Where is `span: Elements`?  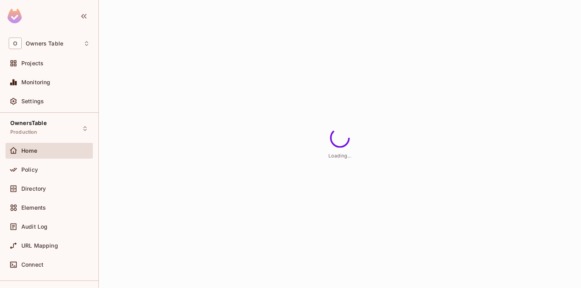
span: Elements is located at coordinates (34, 208).